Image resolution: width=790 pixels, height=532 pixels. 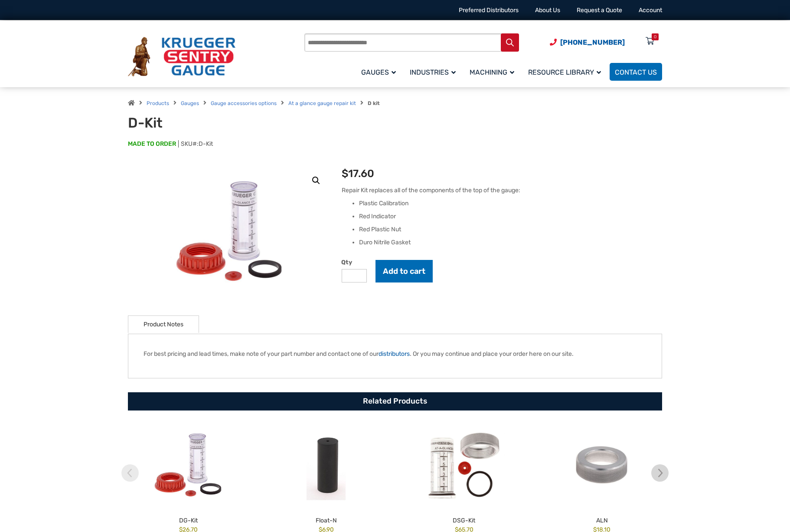 I want to click on li: Duro Nitrile Gasket, so click(x=510, y=243).